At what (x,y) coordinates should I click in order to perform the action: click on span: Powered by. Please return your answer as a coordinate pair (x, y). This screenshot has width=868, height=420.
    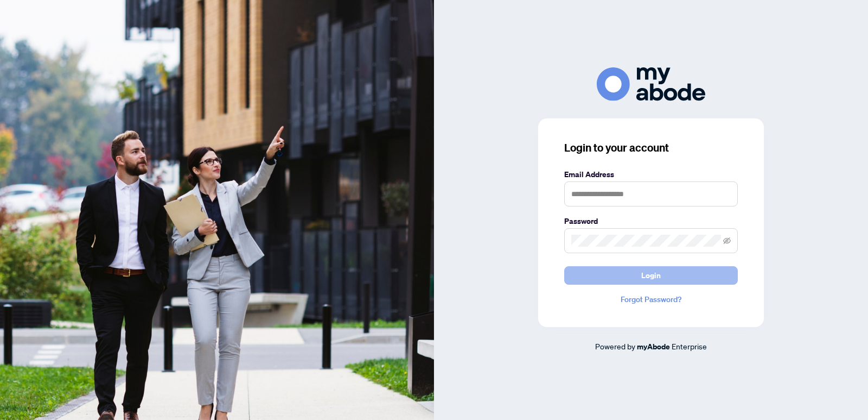
    Looking at the image, I should click on (616, 346).